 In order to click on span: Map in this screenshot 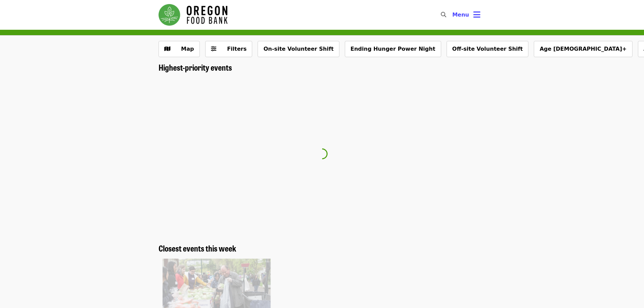, I will do `click(187, 49)`.